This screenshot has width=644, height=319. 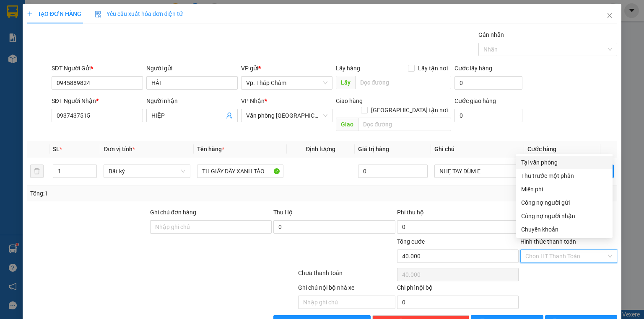 I want to click on button: delete, so click(x=37, y=171).